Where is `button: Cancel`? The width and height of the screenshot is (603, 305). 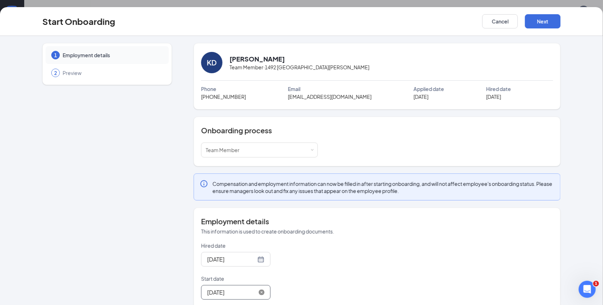
button: Cancel is located at coordinates (500, 21).